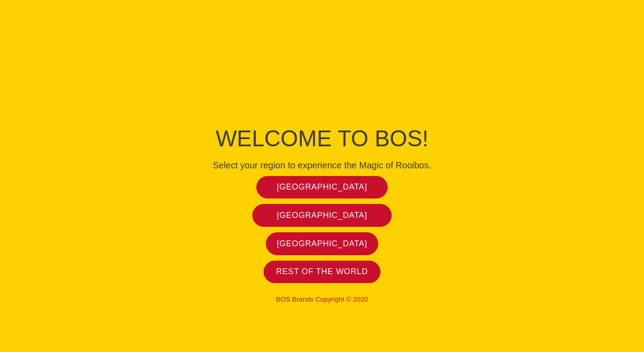 The height and width of the screenshot is (352, 644). Describe the element at coordinates (322, 79) in the screenshot. I see `img: Bos Brands` at that location.